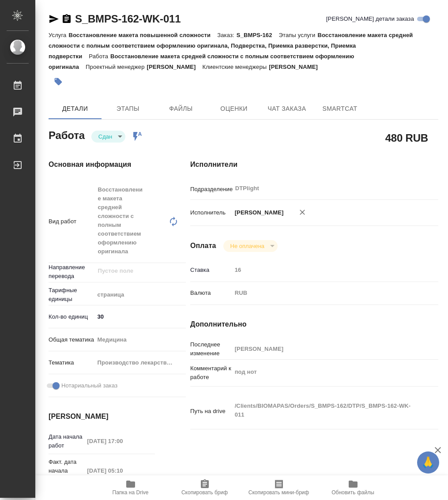 Image resolution: width=448 pixels, height=500 pixels. Describe the element at coordinates (211, 373) in the screenshot. I see `p: Комментарий к работе` at that location.